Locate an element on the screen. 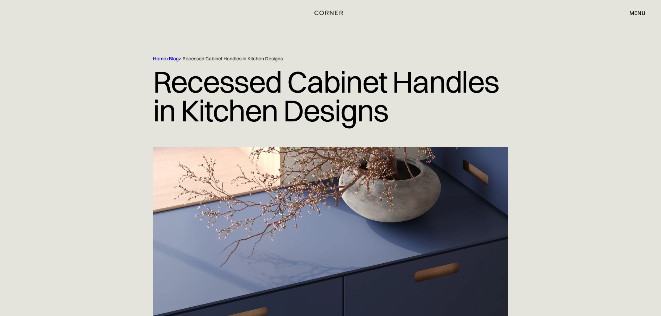 The image size is (661, 316). h1: Recessed Cabinet Handles in Kitchen Designs is located at coordinates (331, 96).